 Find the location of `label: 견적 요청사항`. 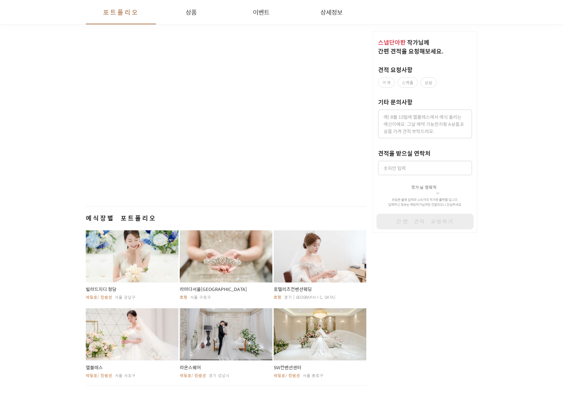

label: 견적 요청사항 is located at coordinates (395, 69).